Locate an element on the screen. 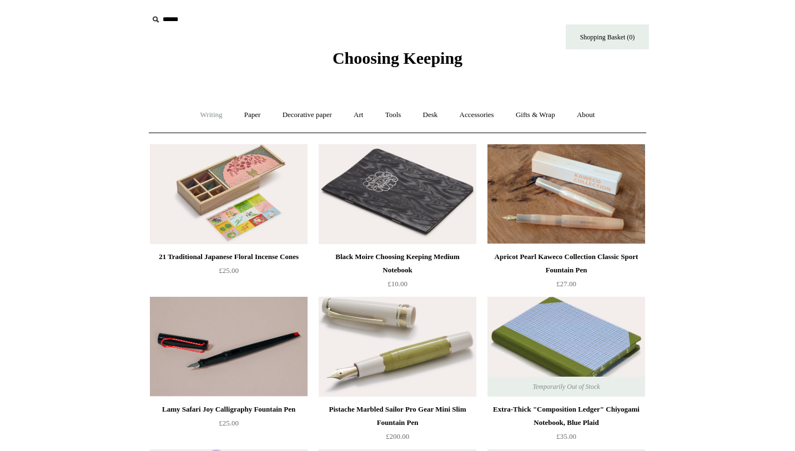 The width and height of the screenshot is (795, 451). a: Apricot Pearl Kaweco Collection Classic Sport Fountain Pen Apricot Pearl Kaweco Collection Classi... is located at coordinates (566, 194).